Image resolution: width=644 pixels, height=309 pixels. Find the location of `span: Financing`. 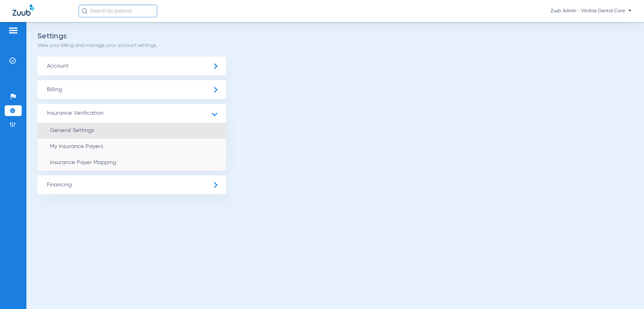

span: Financing is located at coordinates (132, 185).